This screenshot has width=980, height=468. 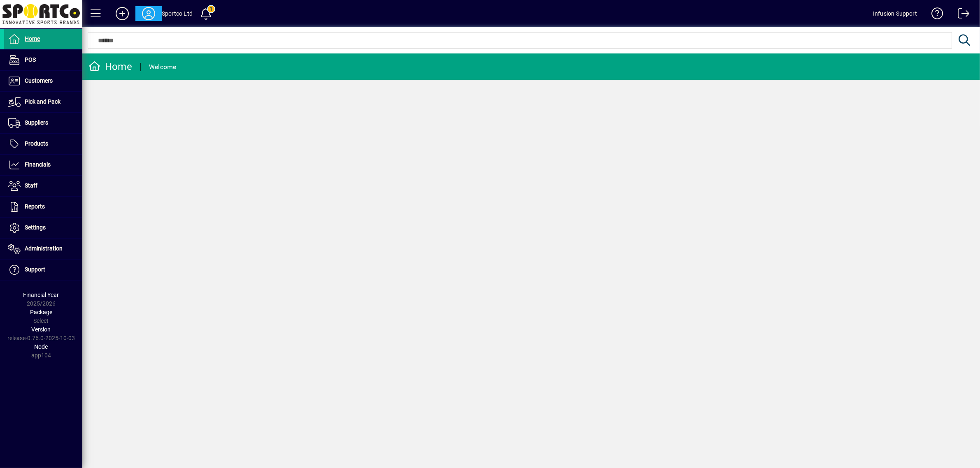 What do you see at coordinates (122, 14) in the screenshot?
I see `button: Add` at bounding box center [122, 14].